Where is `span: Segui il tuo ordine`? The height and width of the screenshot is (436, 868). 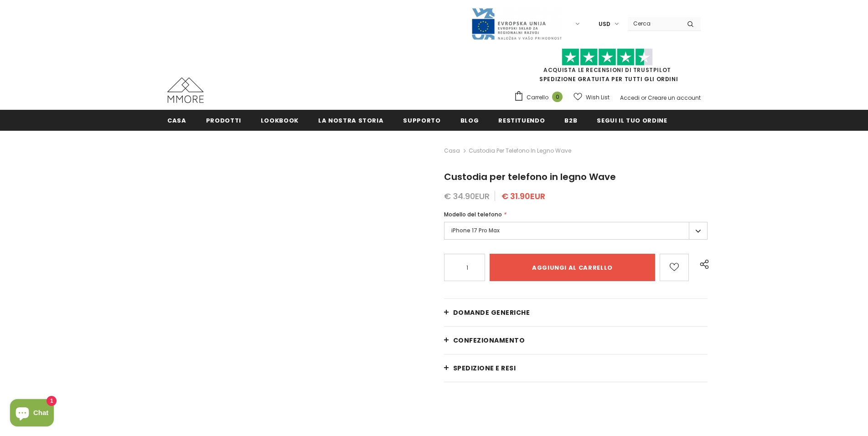
span: Segui il tuo ordine is located at coordinates (632, 121).